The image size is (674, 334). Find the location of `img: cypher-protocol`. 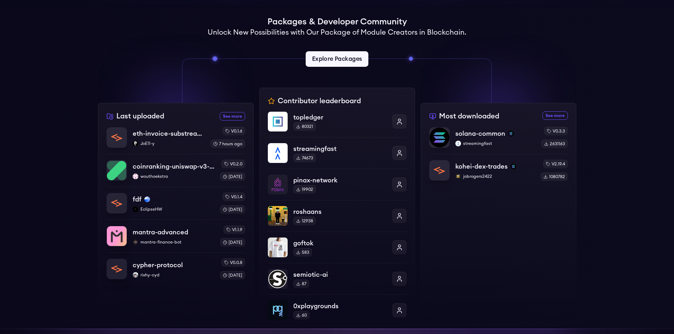

img: cypher-protocol is located at coordinates (117, 269).